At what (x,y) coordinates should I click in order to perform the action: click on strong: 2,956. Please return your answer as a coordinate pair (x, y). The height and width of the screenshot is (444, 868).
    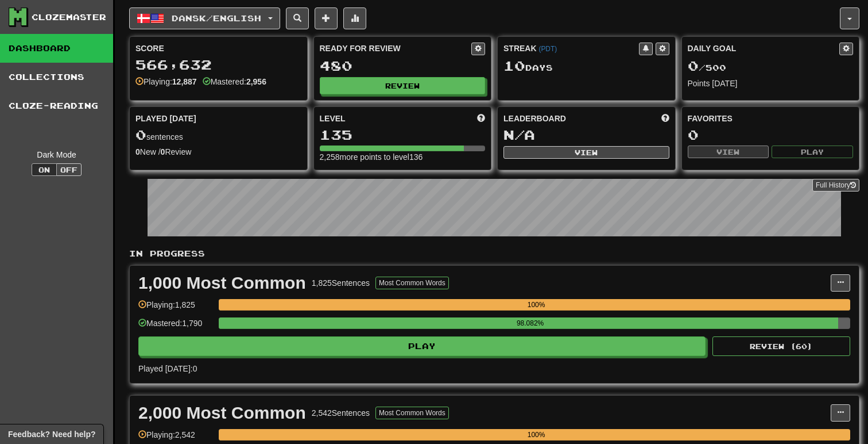
    Looking at the image, I should click on (256, 81).